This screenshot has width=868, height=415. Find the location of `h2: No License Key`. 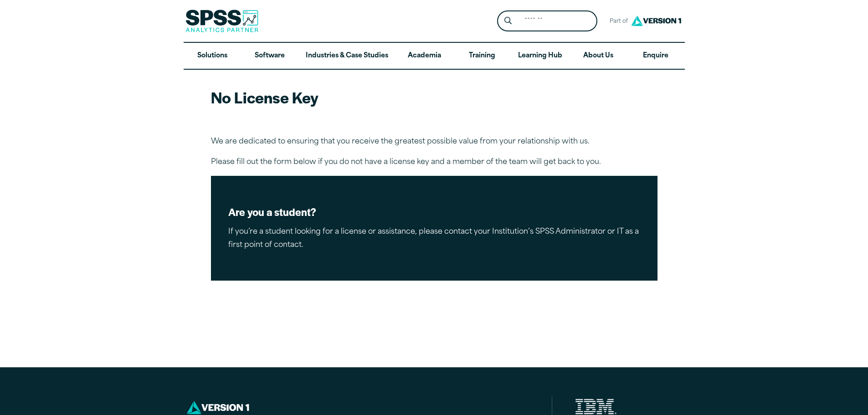

h2: No License Key is located at coordinates (434, 97).